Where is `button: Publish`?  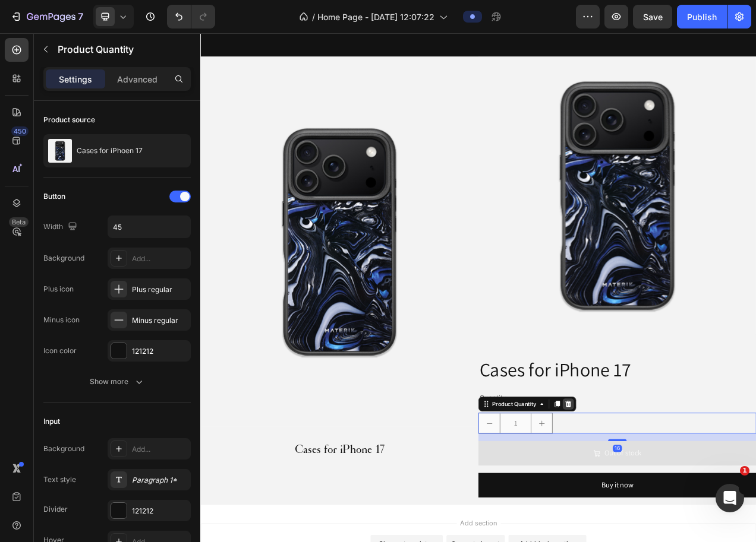 button: Publish is located at coordinates (702, 17).